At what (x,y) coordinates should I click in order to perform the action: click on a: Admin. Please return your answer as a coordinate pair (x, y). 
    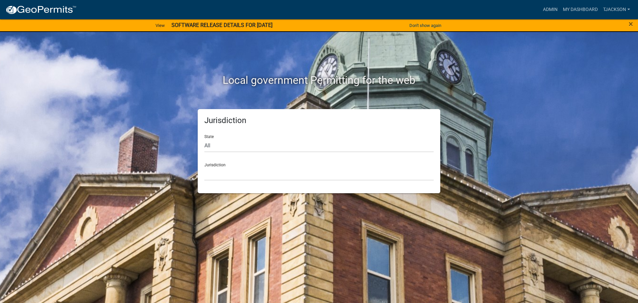
    Looking at the image, I should click on (550, 10).